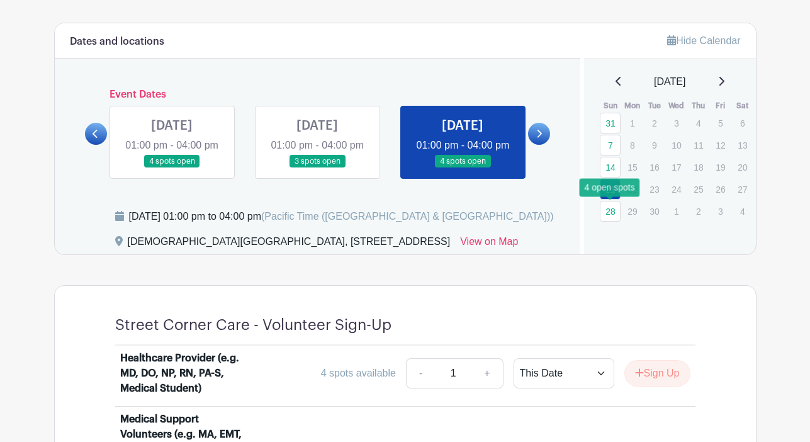  Describe the element at coordinates (657, 373) in the screenshot. I see `button: Sign Up` at that location.